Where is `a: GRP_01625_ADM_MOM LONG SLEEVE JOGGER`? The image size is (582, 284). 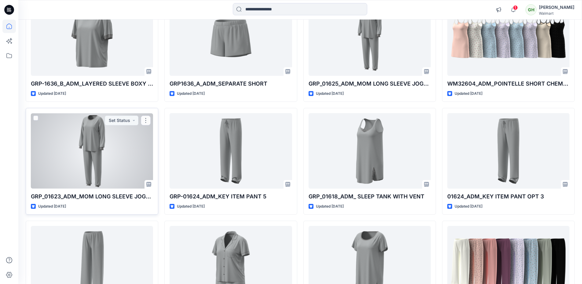 a: GRP_01625_ADM_MOM LONG SLEEVE JOGGER is located at coordinates (370, 38).